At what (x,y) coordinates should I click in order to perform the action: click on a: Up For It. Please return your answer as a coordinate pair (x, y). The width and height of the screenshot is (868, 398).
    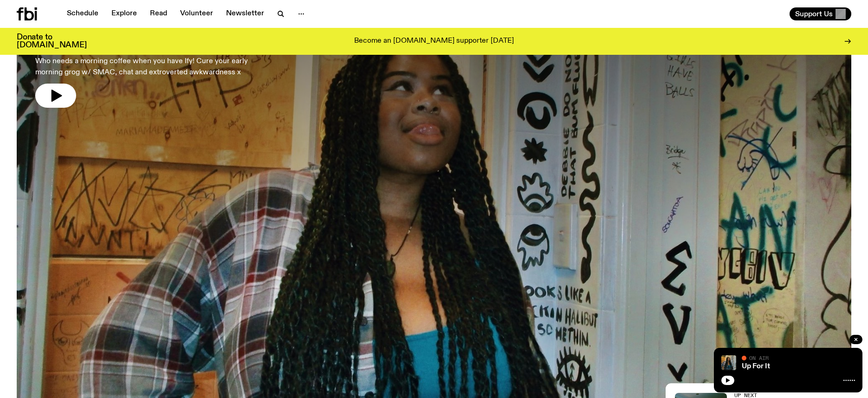
    Looking at the image, I should click on (755, 366).